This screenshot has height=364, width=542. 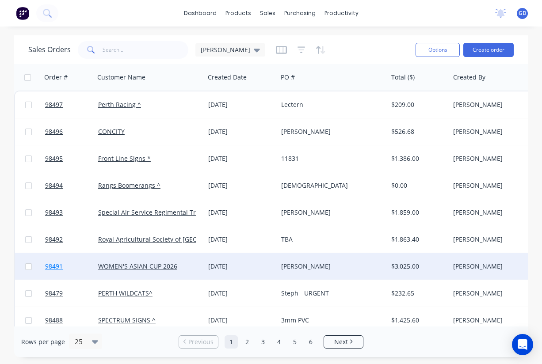 What do you see at coordinates (72, 105) in the screenshot?
I see `a: 98497` at bounding box center [72, 105].